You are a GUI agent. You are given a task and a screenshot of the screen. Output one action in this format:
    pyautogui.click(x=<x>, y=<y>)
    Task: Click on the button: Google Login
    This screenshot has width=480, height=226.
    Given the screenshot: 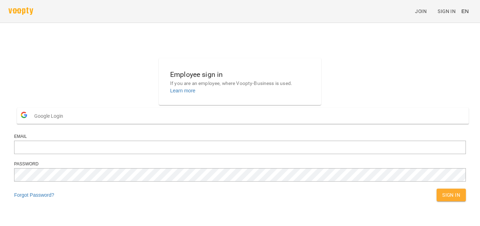 What is the action you would take?
    pyautogui.click(x=243, y=116)
    